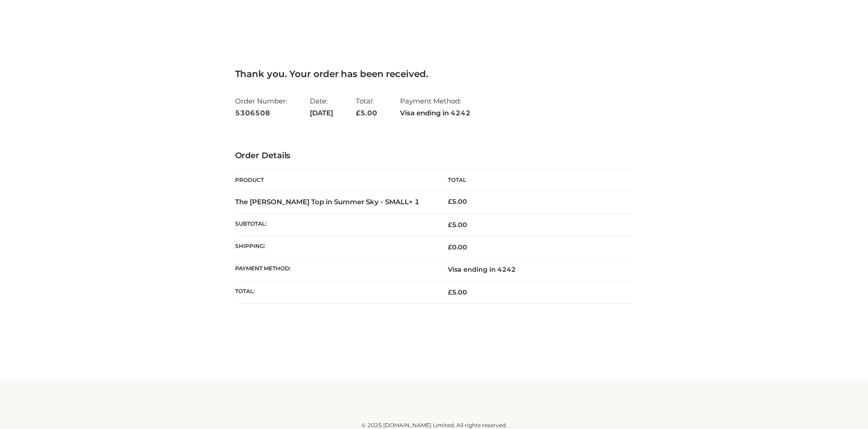  Describe the element at coordinates (335, 270) in the screenshot. I see `th: Payment method:` at that location.